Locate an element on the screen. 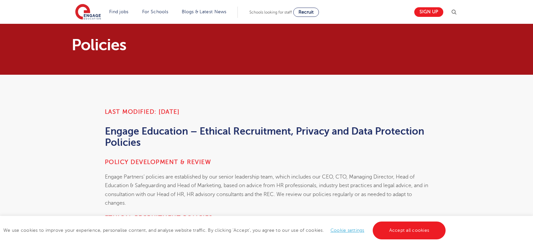 Image resolution: width=533 pixels, height=245 pixels. a: Cookie settings is located at coordinates (348, 230).